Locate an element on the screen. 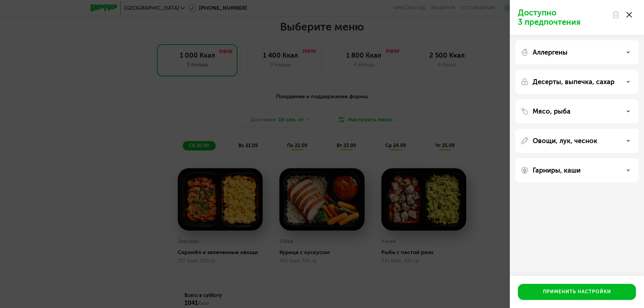 The height and width of the screenshot is (308, 644). p: Овощи, лук, чеснок is located at coordinates (565, 141).